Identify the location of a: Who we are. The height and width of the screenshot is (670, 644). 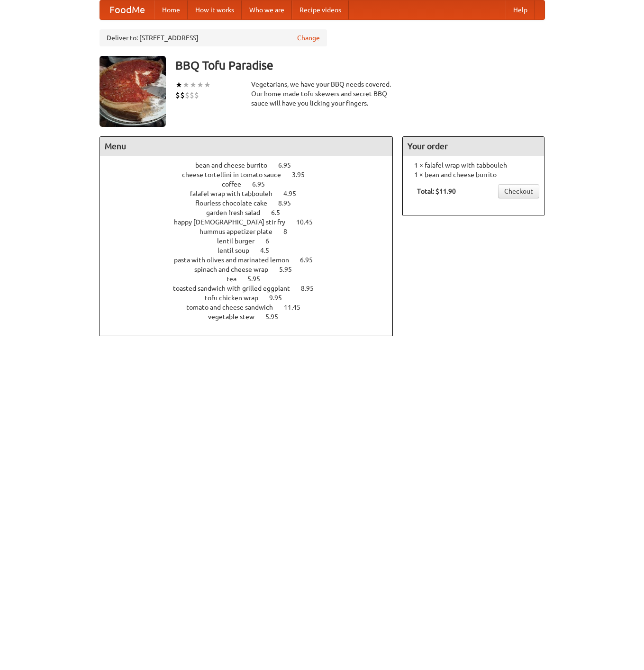
(266, 10).